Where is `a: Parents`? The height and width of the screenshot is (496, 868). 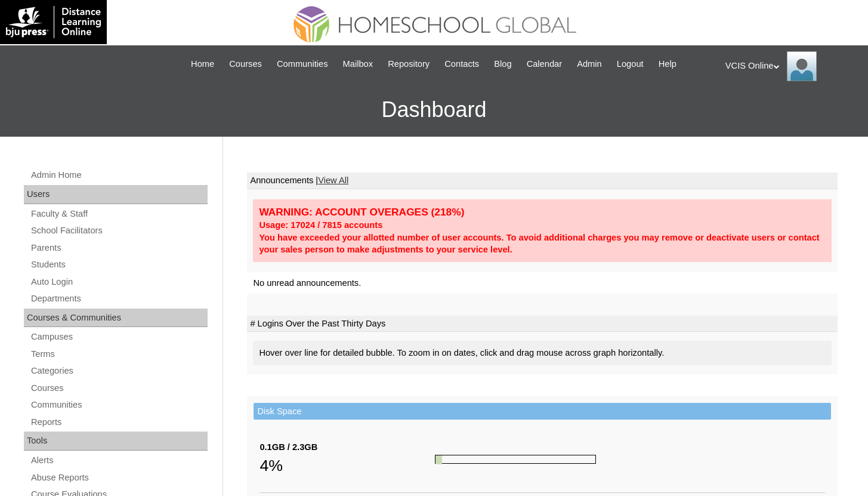 a: Parents is located at coordinates (118, 248).